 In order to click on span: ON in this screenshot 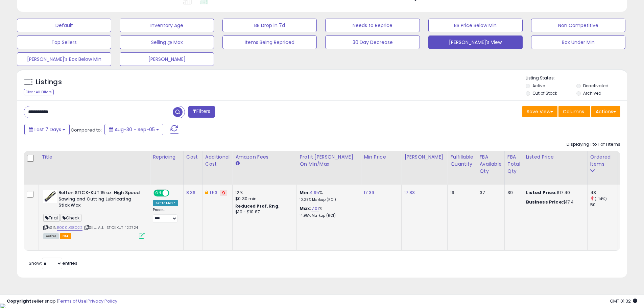, I will do `click(158, 193)`.